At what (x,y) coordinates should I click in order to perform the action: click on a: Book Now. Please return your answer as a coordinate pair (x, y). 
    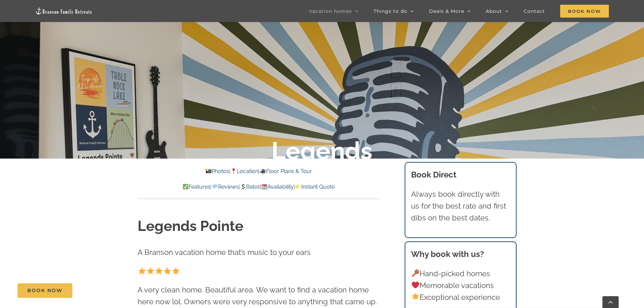
    Looking at the image, I should click on (45, 290).